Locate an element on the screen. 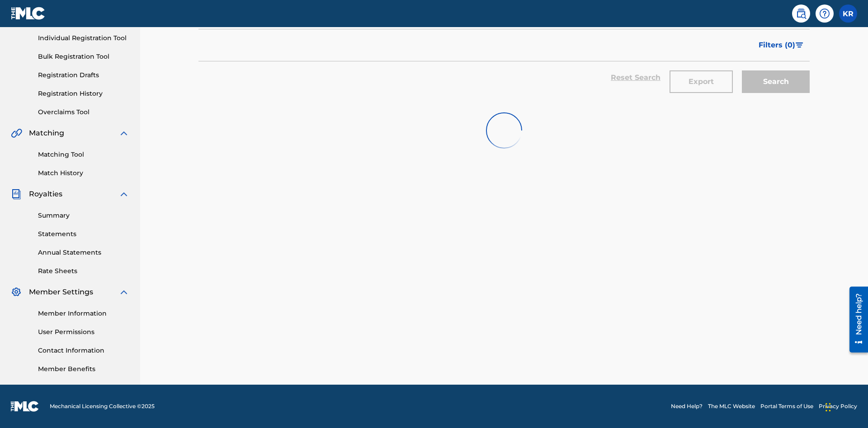  a: Summary is located at coordinates (84, 215).